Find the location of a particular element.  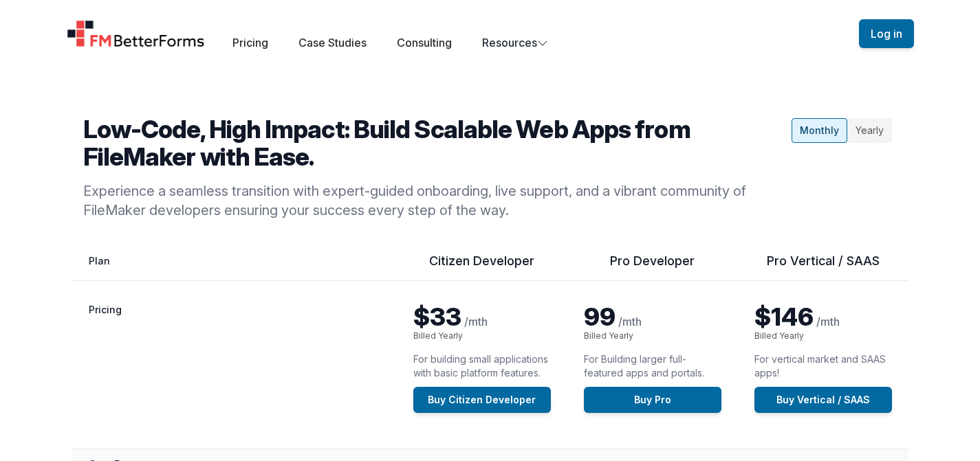

th: Citizen Developer is located at coordinates (482, 266).